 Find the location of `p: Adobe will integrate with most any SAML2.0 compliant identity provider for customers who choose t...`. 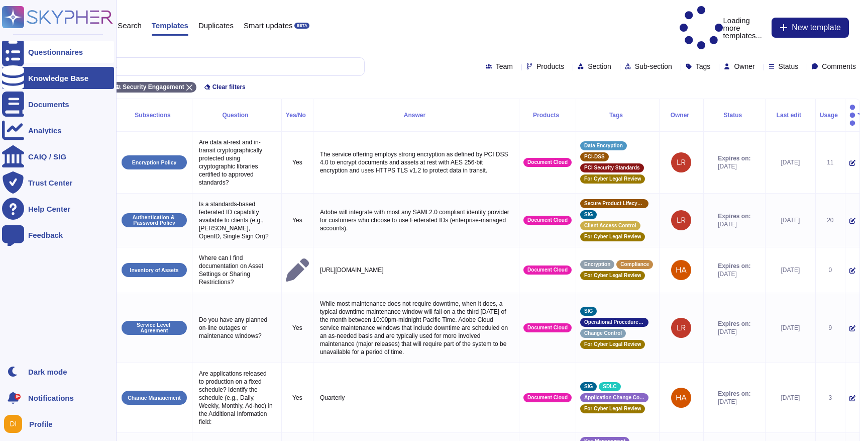

p: Adobe will integrate with most any SAML2.0 compliant identity provider for customers who choose t... is located at coordinates (416, 220).